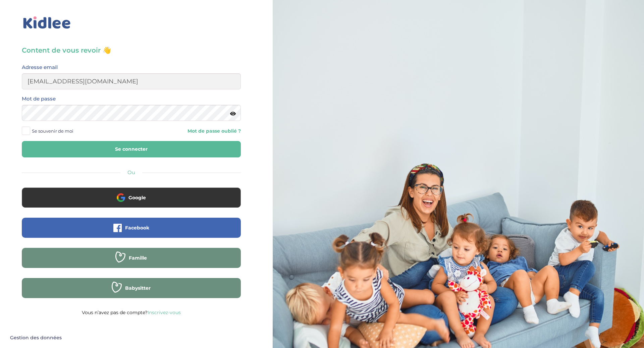 The image size is (644, 348). Describe the element at coordinates (137, 198) in the screenshot. I see `span: Google` at that location.